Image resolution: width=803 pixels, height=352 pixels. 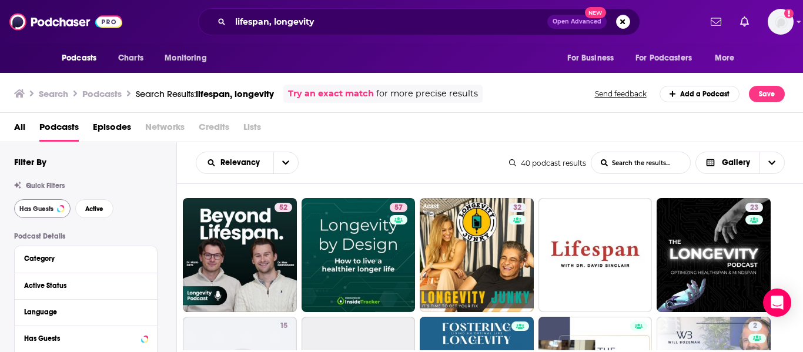 I want to click on span: Charts, so click(x=130, y=58).